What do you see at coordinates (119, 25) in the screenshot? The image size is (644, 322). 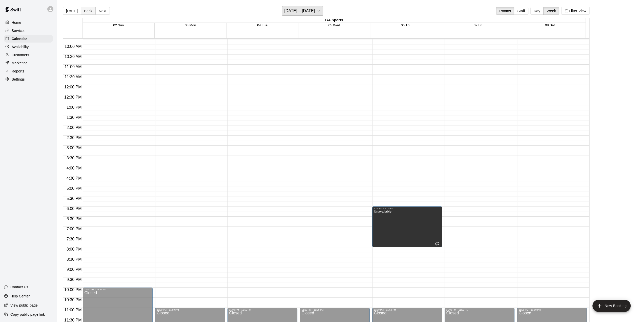 I see `span: 02 Sun` at bounding box center [119, 25].